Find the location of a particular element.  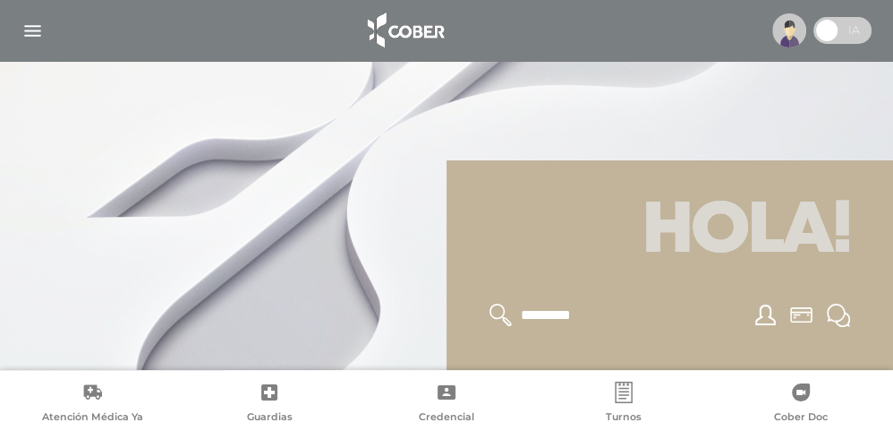

a: Credencial is located at coordinates (447, 404).